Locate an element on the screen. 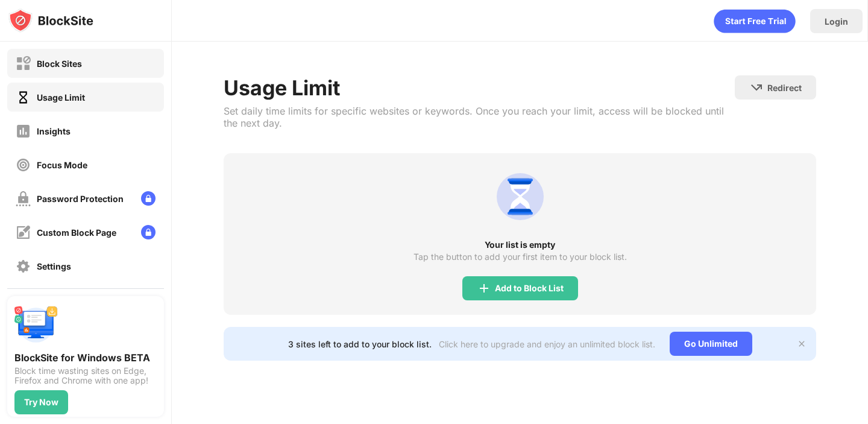 The width and height of the screenshot is (868, 424). img: insights-off.svg is located at coordinates (23, 131).